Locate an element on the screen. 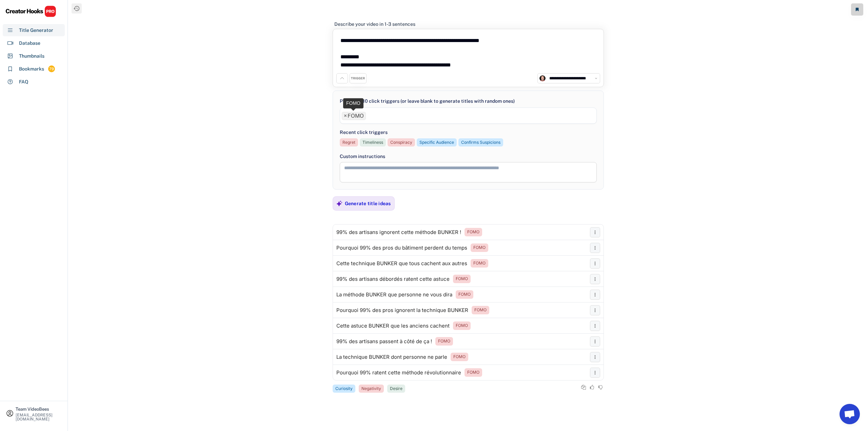 Image resolution: width=868 pixels, height=431 pixels. div: Thumbnails is located at coordinates (32, 56).